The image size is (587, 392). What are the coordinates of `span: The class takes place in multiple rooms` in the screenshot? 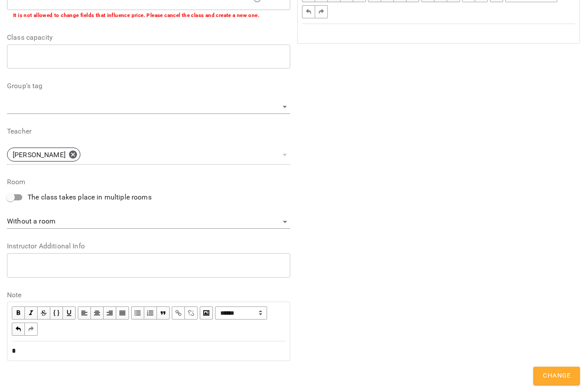 It's located at (90, 197).